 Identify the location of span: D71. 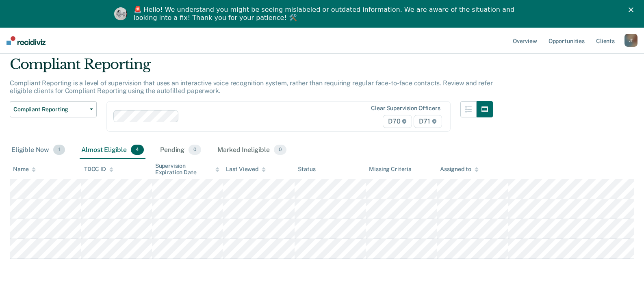
(427, 121).